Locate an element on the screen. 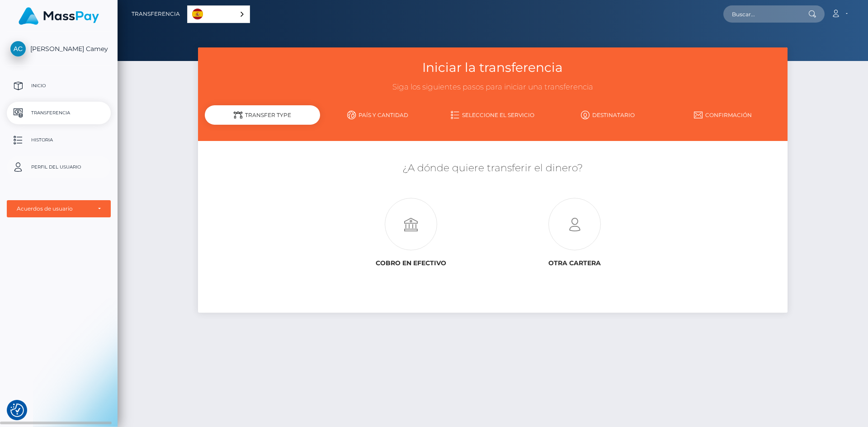  h6: Cobro en efectivo is located at coordinates (411, 263).